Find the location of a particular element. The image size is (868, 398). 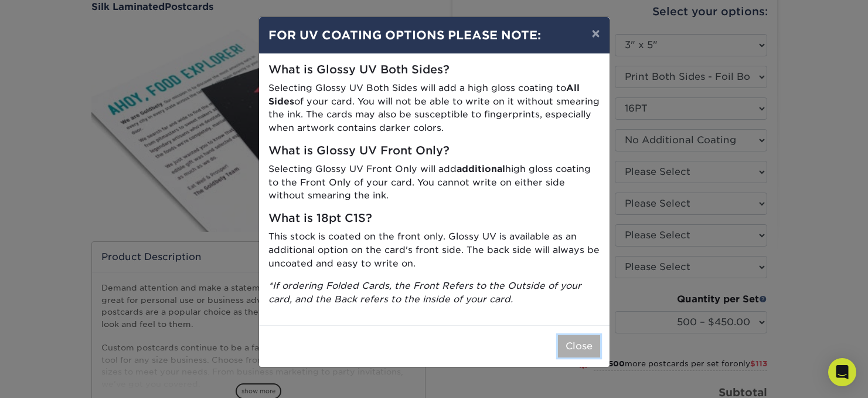

i: *If ordering Folded Cards, the Front Refers to the Outside of your card, and the Back refers to t... is located at coordinates (425, 292).